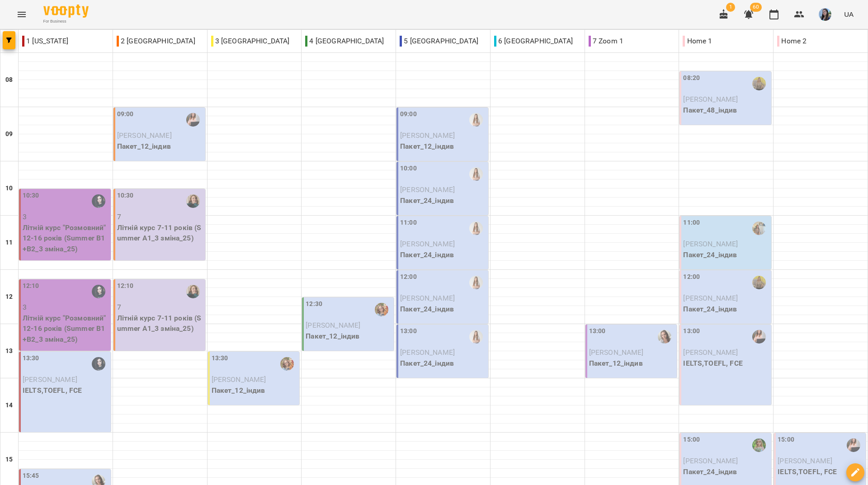 This screenshot has width=868, height=485. What do you see at coordinates (759, 228) in the screenshot?
I see `div: Шевчук Аліна Олегівна` at bounding box center [759, 228].